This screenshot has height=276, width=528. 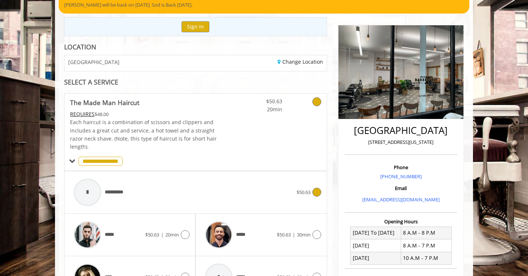 I want to click on a: Change Location, so click(x=300, y=62).